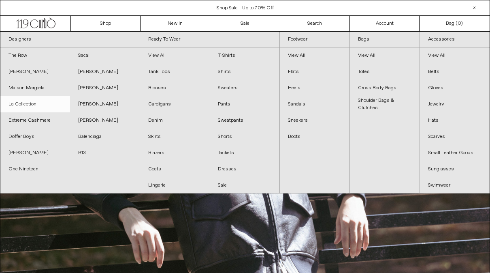  Describe the element at coordinates (175, 120) in the screenshot. I see `a: Denim` at that location.